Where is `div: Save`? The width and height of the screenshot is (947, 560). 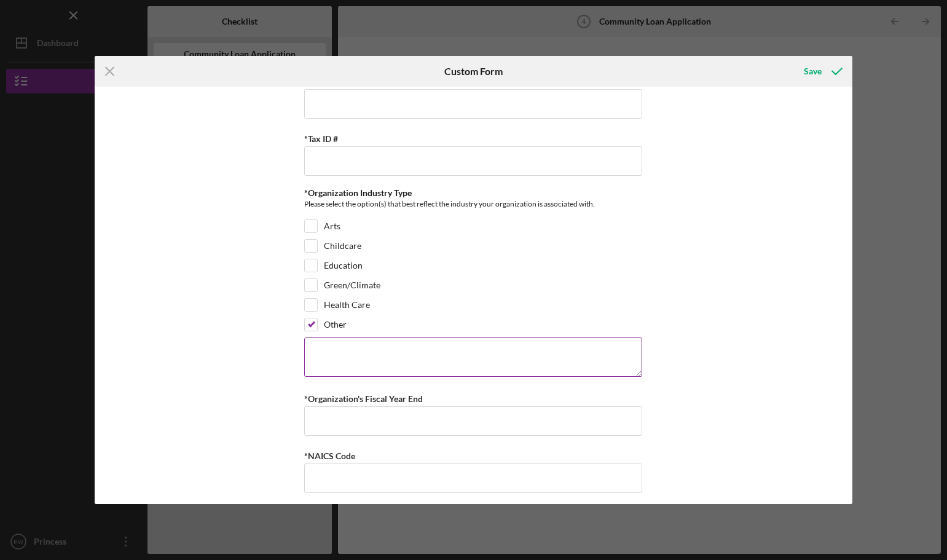
div: Save is located at coordinates (812, 72).